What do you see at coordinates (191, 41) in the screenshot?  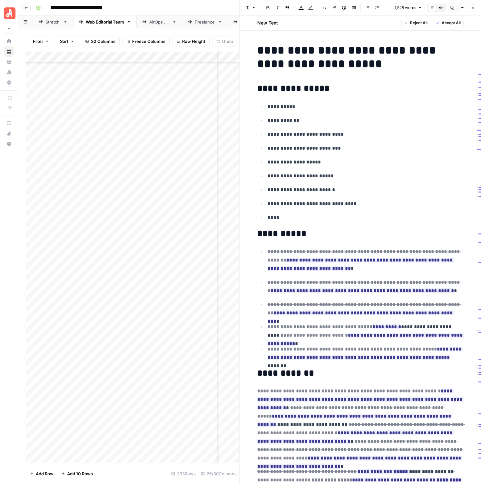 I see `button: Row Height` at bounding box center [191, 41].